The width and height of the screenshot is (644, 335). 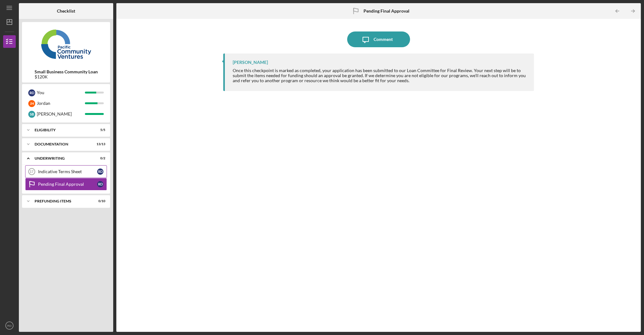 I want to click on a: 17Indicative Terms SheetRD, so click(x=66, y=172).